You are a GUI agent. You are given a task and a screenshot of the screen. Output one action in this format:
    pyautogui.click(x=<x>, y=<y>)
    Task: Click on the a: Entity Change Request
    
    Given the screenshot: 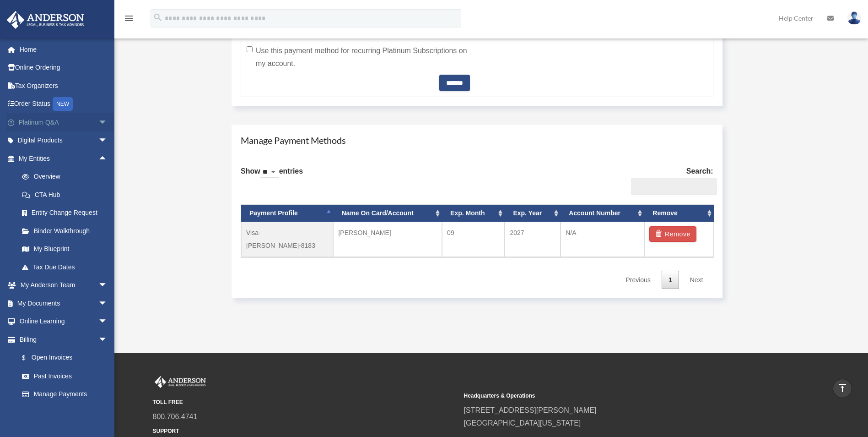 What is the action you would take?
    pyautogui.click(x=67, y=213)
    